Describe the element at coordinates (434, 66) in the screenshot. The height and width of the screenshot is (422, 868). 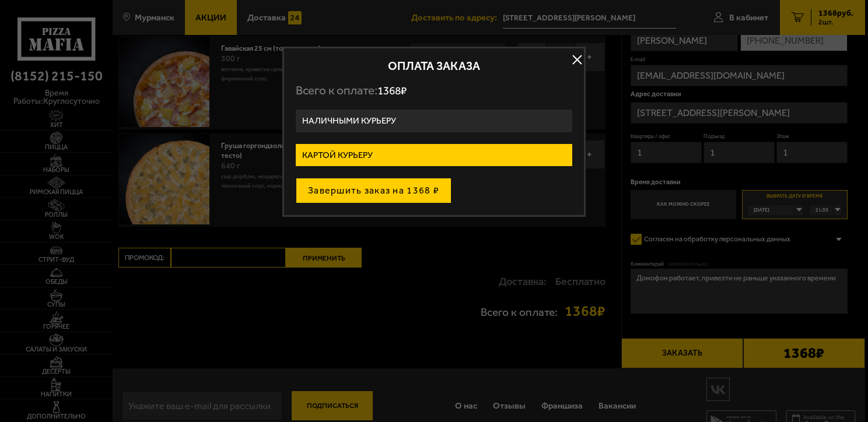
I see `h2: Оплата заказа` at that location.